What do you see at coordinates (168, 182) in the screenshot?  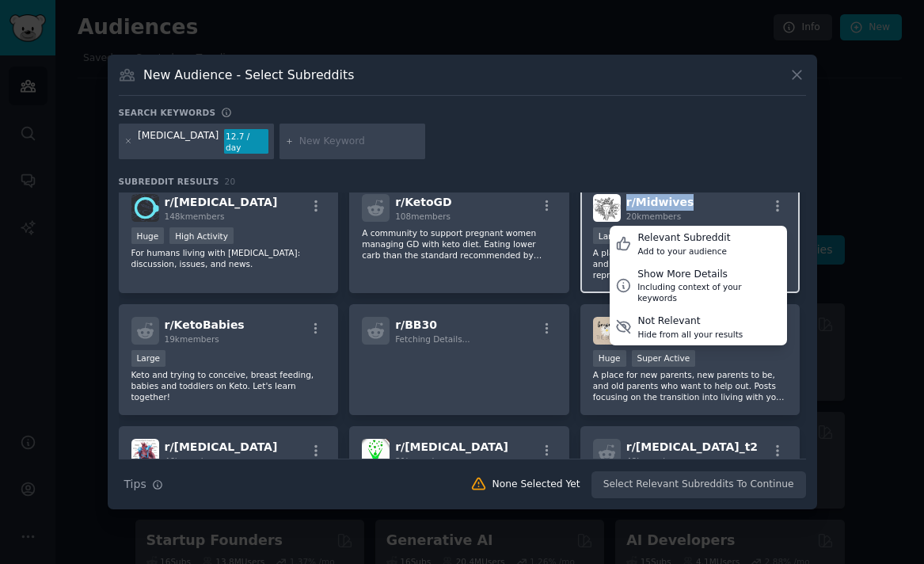 I see `span: Subreddit Results` at bounding box center [168, 182].